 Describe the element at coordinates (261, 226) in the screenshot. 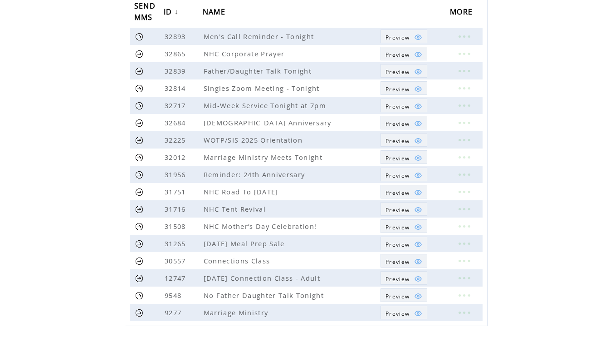

I see `span: NHC Mother’s Day Celebration!` at that location.